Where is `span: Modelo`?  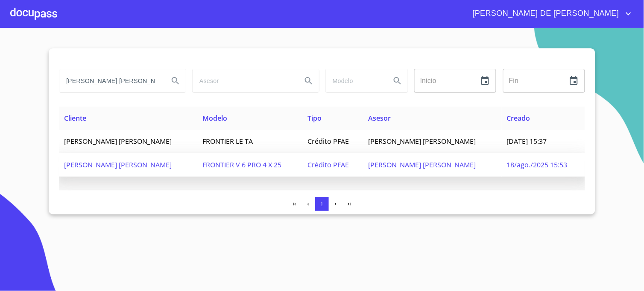 span: Modelo is located at coordinates (215, 118).